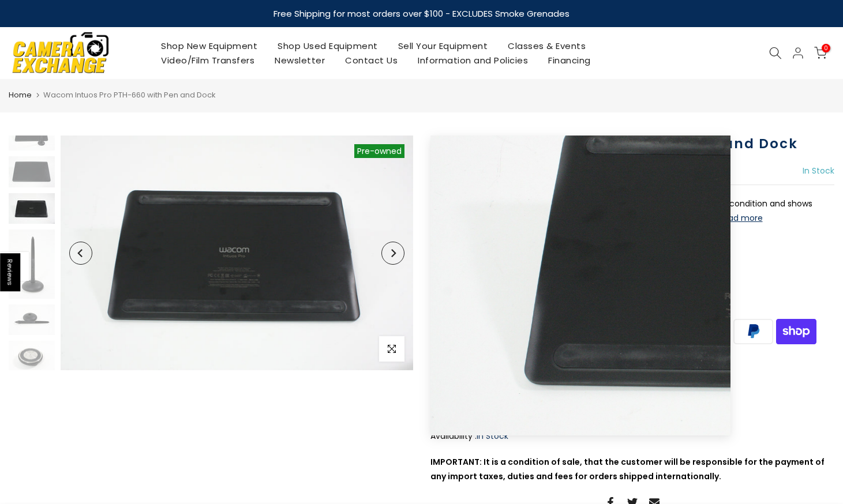  What do you see at coordinates (422, 14) in the screenshot?
I see `strong: Free Shipping for most orders over $100 - EXCLUDES Smoke Grenades` at bounding box center [422, 14].